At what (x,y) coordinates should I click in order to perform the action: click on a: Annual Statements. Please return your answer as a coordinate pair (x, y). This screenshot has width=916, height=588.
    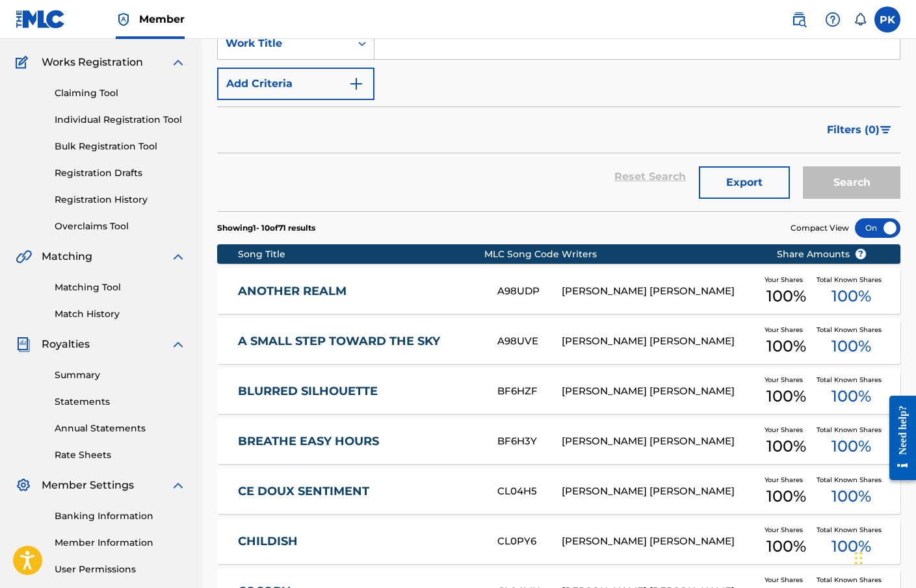
    Looking at the image, I should click on (120, 428).